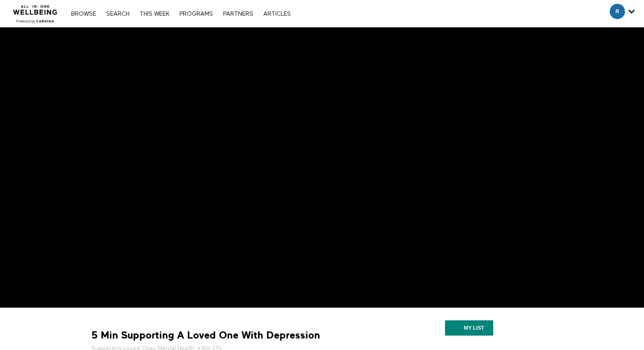 This screenshot has height=350, width=644. I want to click on a: THIS WEEK, so click(155, 14).